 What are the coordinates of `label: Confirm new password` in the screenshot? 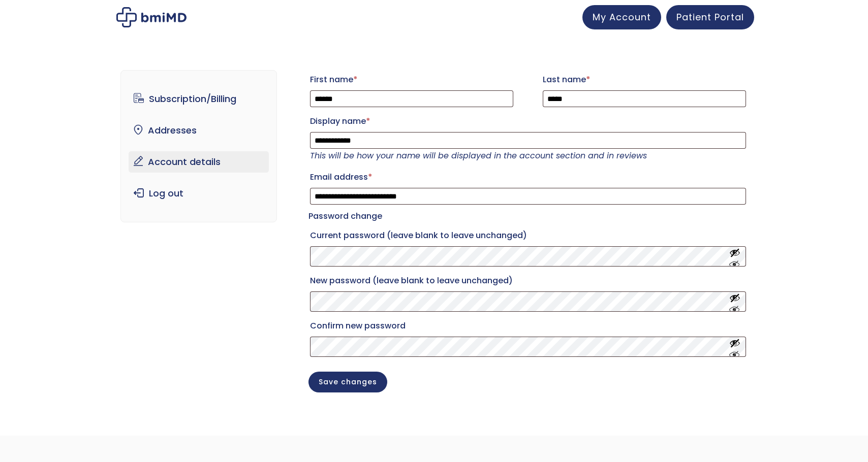 It's located at (528, 326).